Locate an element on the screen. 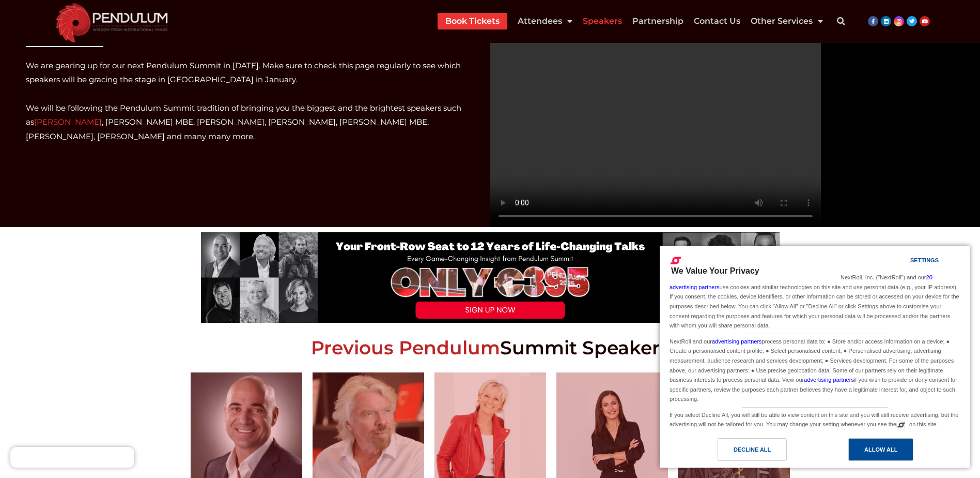  a: Partnership is located at coordinates (658, 21).